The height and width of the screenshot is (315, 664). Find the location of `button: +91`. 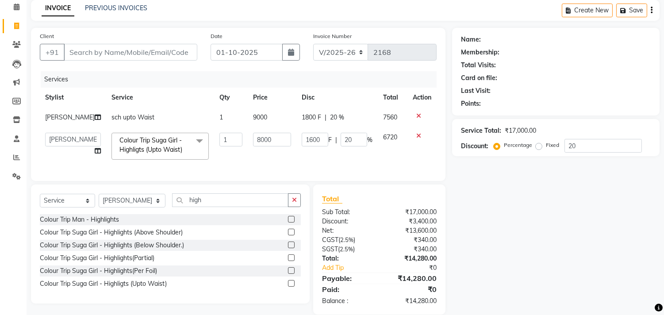

button: +91 is located at coordinates (52, 52).